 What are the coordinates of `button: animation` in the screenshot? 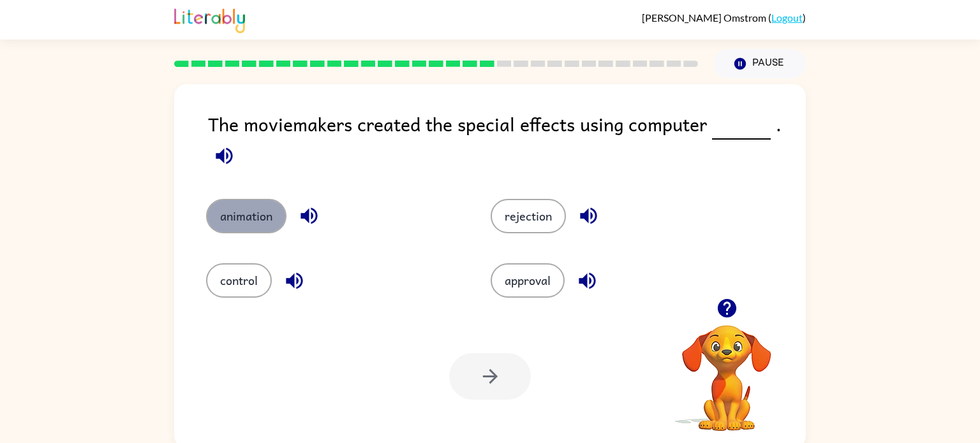 It's located at (247, 216).